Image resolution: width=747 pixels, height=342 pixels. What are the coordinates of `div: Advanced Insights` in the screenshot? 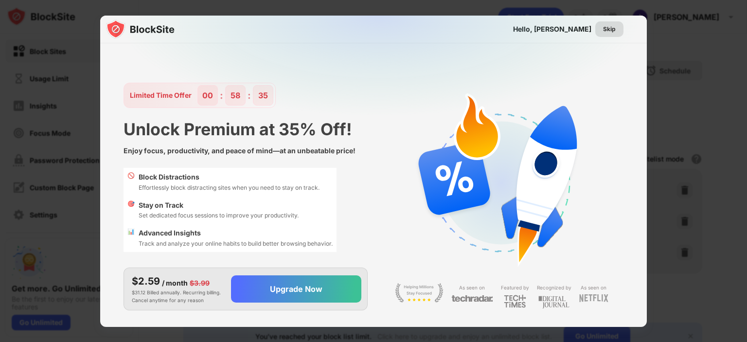 It's located at (235, 233).